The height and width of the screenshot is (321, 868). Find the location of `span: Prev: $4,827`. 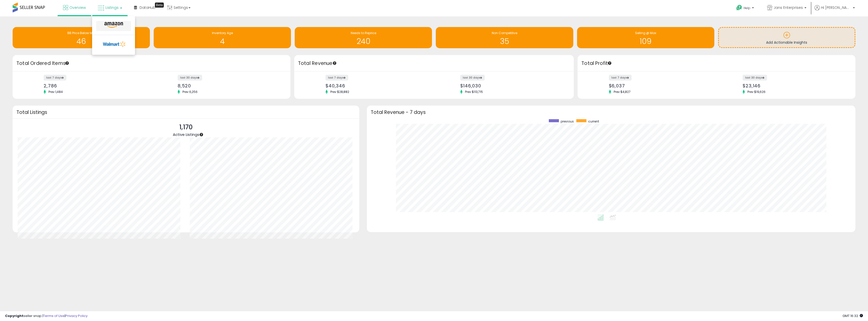

span: Prev: $4,827 is located at coordinates (622, 92).